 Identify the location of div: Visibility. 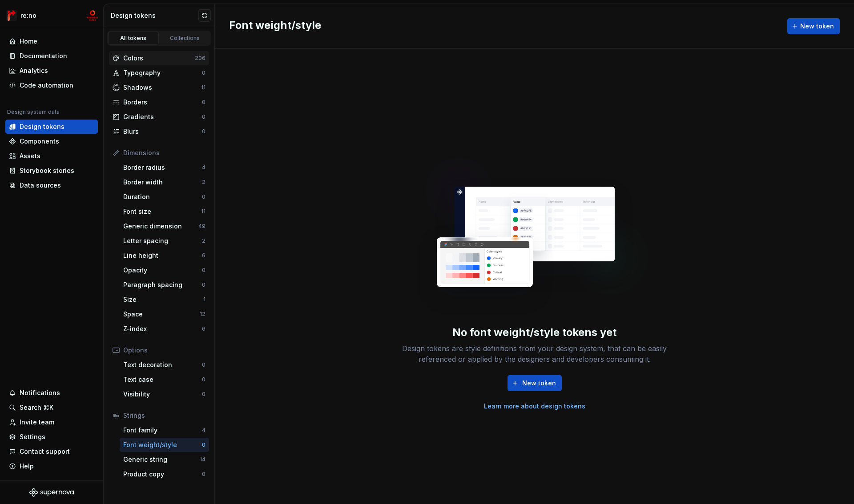
(162, 394).